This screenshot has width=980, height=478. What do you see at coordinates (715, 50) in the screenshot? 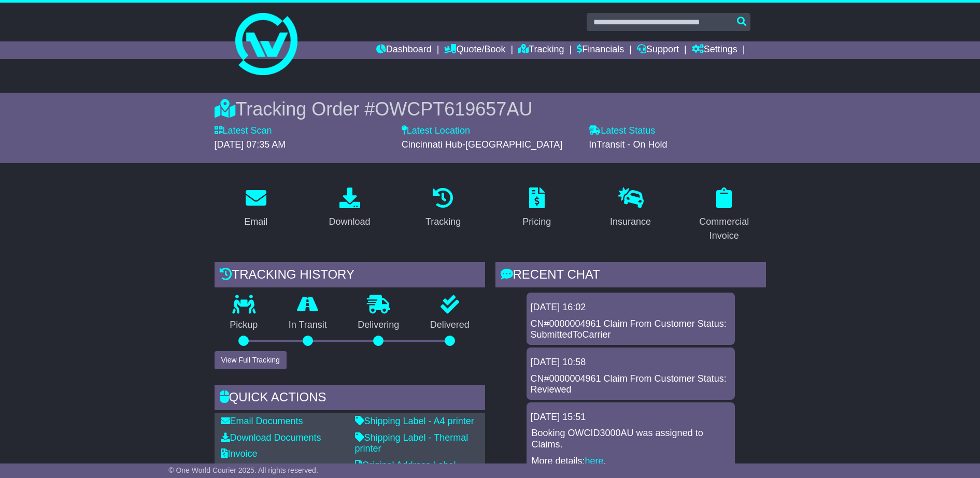
I see `a: Settings` at bounding box center [715, 50].